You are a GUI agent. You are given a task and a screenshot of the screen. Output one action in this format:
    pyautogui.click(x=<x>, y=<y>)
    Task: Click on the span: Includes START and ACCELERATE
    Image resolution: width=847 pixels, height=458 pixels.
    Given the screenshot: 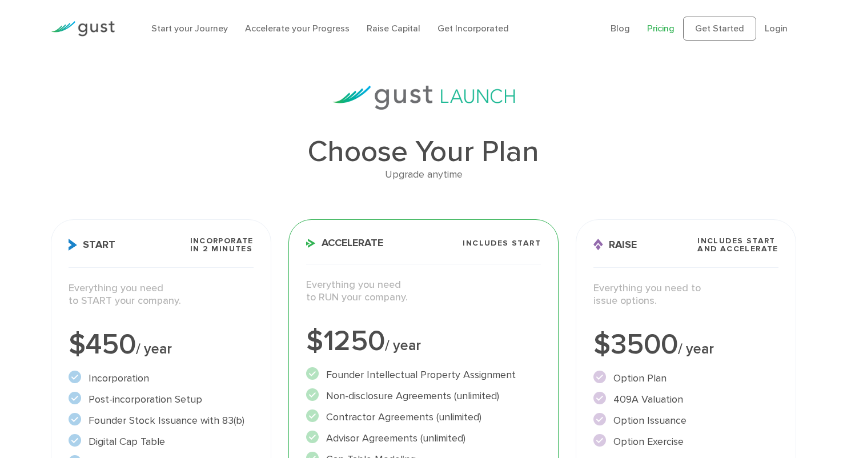 What is the action you would take?
    pyautogui.click(x=738, y=245)
    